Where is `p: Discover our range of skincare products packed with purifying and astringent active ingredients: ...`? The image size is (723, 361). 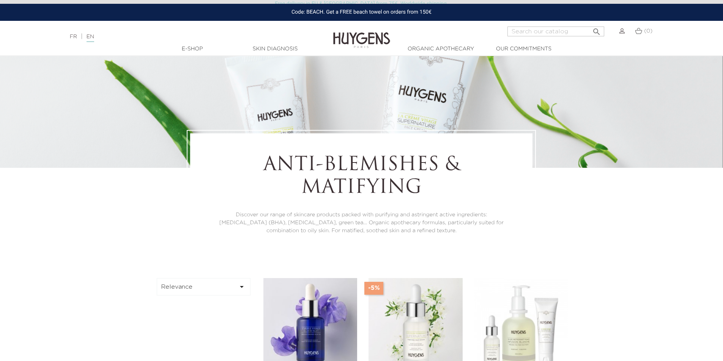
p: Discover our range of skincare products packed with purifying and astringent active ingredients: ... is located at coordinates (361, 223).